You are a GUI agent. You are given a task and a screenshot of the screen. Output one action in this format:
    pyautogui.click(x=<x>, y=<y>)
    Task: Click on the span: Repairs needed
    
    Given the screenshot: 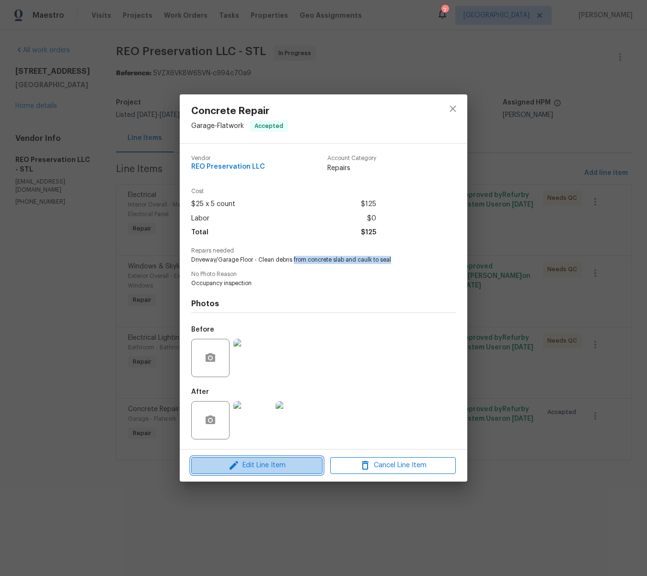 What is the action you would take?
    pyautogui.click(x=323, y=250)
    